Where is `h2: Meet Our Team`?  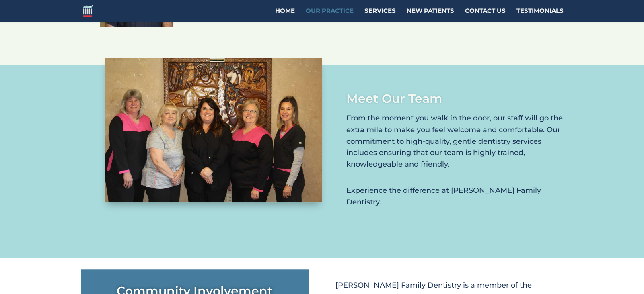
h2: Meet Our Team is located at coordinates (455, 101).